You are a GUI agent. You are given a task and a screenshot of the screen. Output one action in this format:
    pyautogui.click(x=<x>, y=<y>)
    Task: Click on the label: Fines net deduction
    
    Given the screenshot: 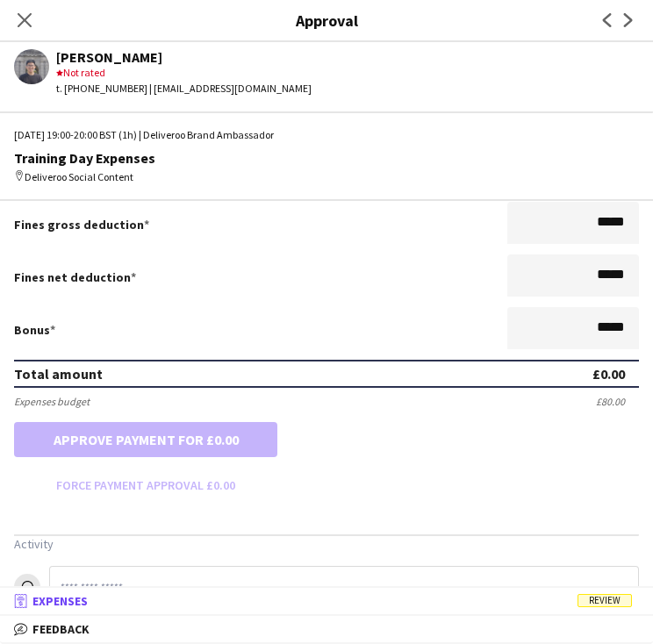 What is the action you would take?
    pyautogui.click(x=75, y=277)
    